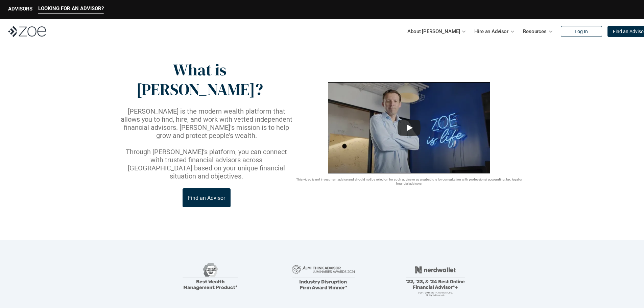 The width and height of the screenshot is (644, 308). I want to click on p: Hire an Advisor, so click(491, 31).